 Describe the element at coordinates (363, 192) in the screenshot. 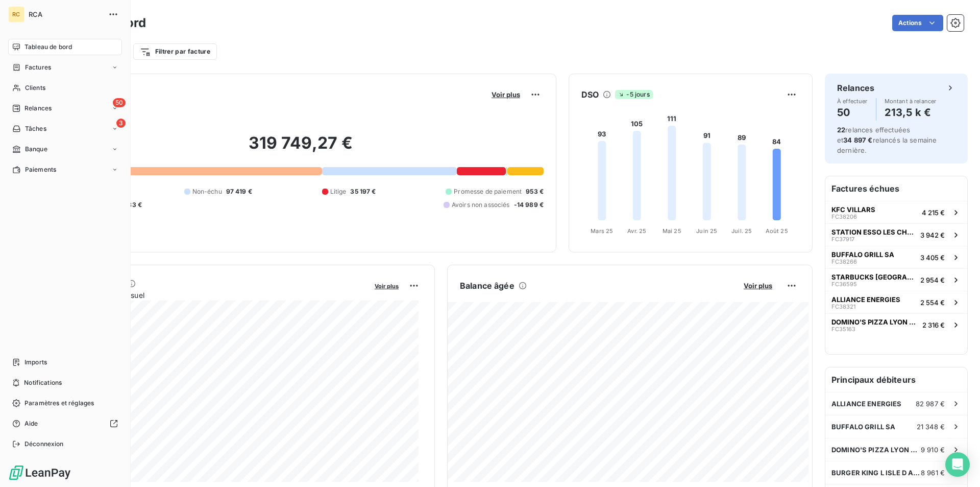

I see `span: 35 197 €` at that location.